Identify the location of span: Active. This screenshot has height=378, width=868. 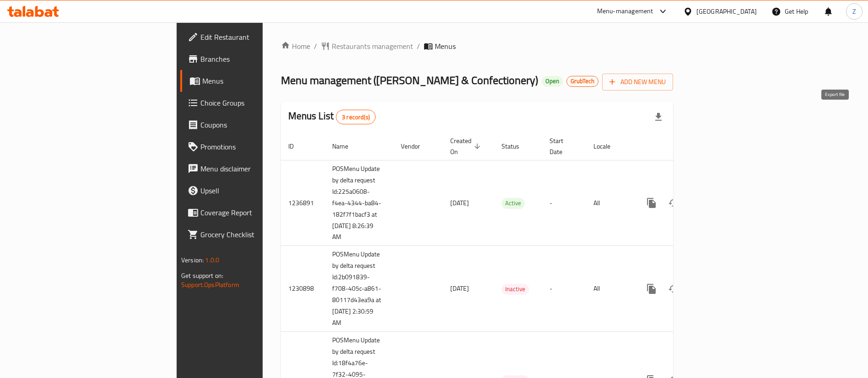
(513, 203).